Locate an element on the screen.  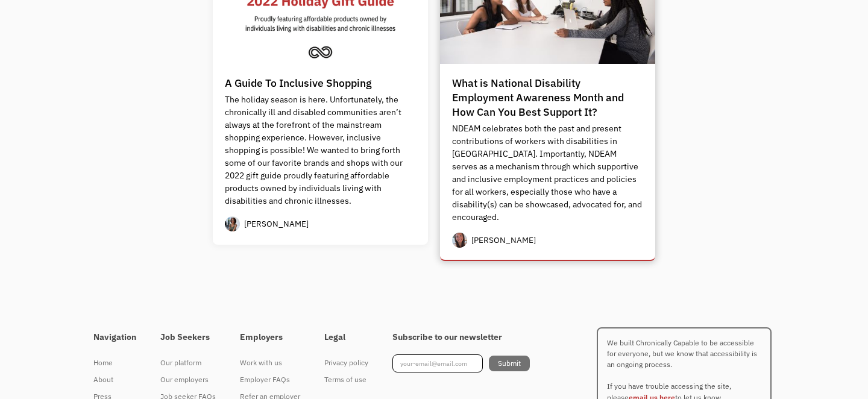
h4: Subscribe to our newsletter is located at coordinates (461, 337).